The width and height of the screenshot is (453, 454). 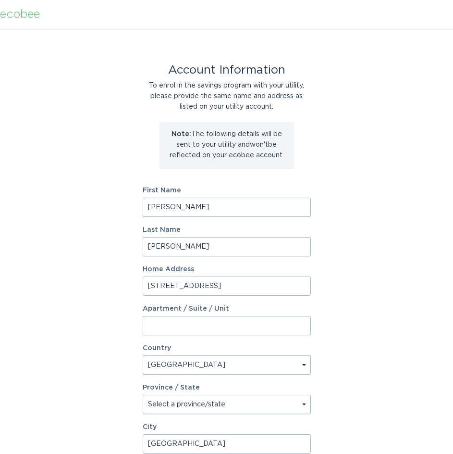 I want to click on strong: Note:, so click(x=181, y=134).